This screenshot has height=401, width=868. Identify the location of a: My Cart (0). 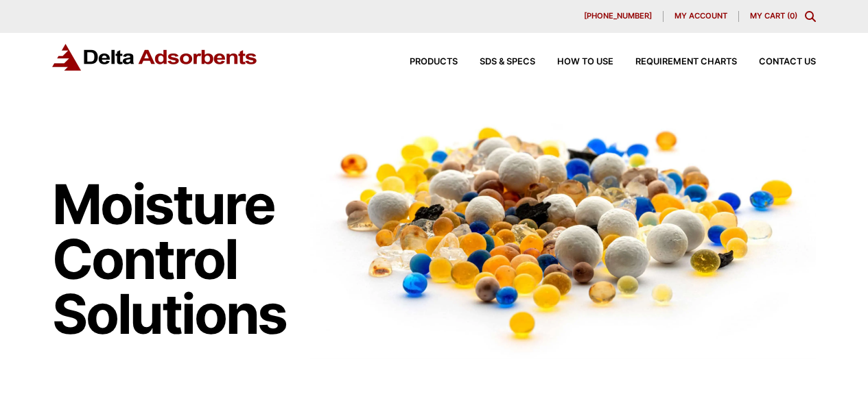
(774, 16).